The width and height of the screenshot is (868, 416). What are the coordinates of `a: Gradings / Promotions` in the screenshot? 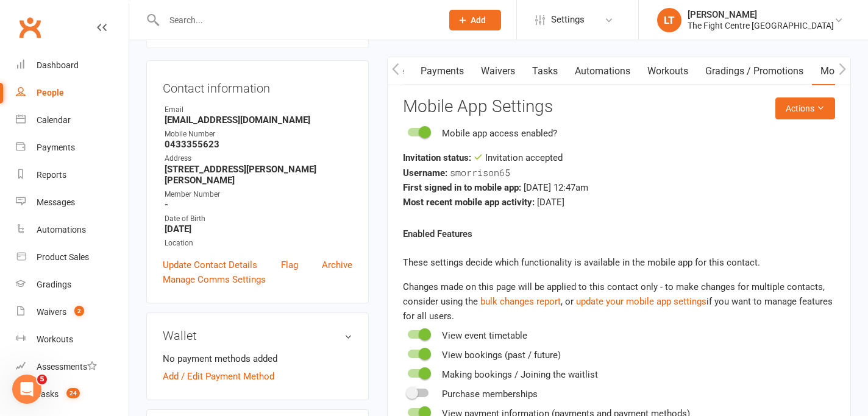 It's located at (754, 71).